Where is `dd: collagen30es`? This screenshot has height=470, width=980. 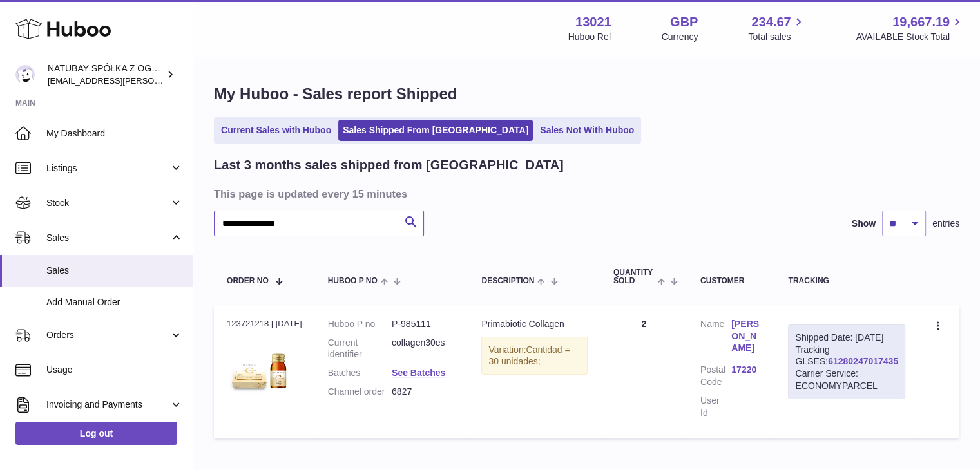
dd: collagen30es is located at coordinates (423, 349).